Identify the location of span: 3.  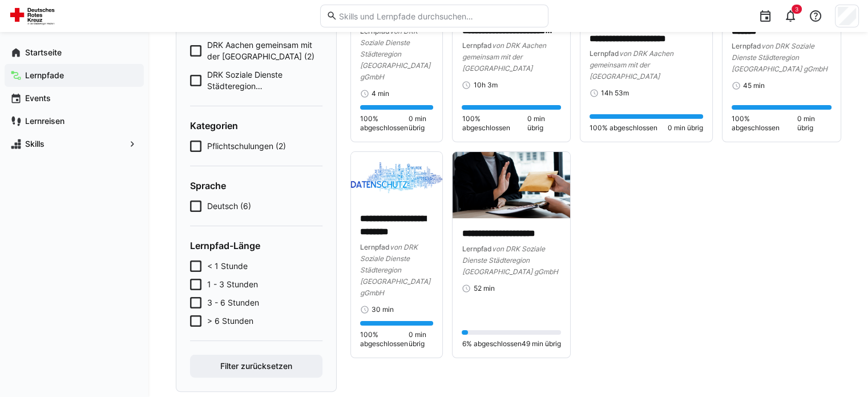
(797, 9).